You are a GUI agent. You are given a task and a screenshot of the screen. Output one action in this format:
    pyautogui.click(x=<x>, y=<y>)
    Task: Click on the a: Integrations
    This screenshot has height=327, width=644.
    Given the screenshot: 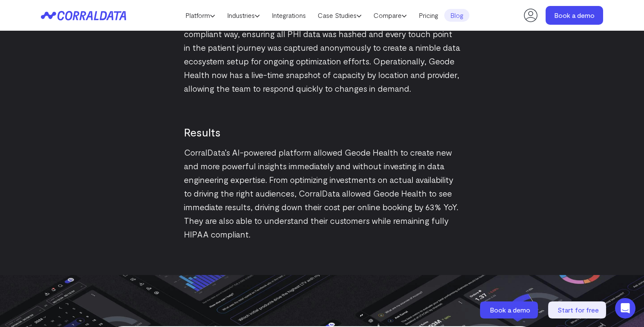 What is the action you would take?
    pyautogui.click(x=289, y=15)
    